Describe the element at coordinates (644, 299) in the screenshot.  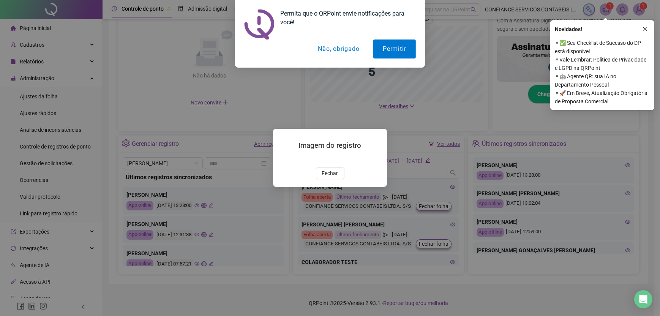
I see `div: Open Intercom Messenger` at that location.